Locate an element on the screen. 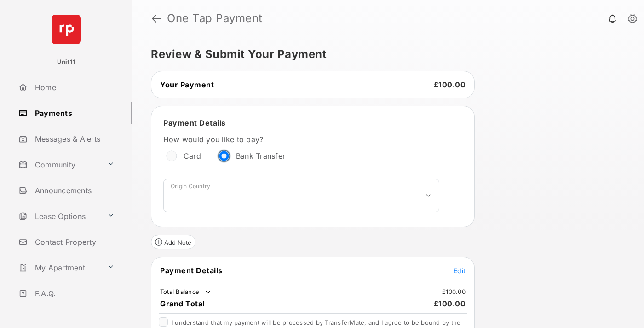 The image size is (644, 328). h5: Review & Submit Your Payment is located at coordinates (384, 54).